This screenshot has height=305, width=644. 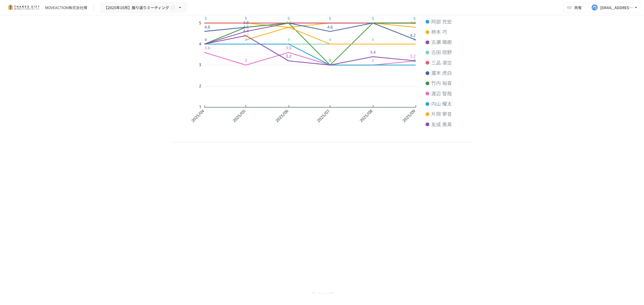 What do you see at coordinates (66, 8) in the screenshot?
I see `div: MOVEACTION株式会社様` at bounding box center [66, 8].